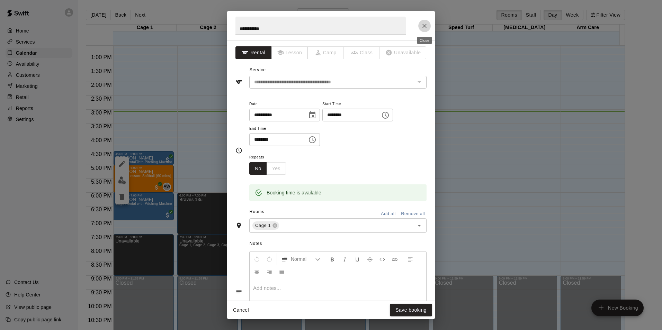  What do you see at coordinates (284, 129) in the screenshot?
I see `span: End Time` at bounding box center [284, 129].